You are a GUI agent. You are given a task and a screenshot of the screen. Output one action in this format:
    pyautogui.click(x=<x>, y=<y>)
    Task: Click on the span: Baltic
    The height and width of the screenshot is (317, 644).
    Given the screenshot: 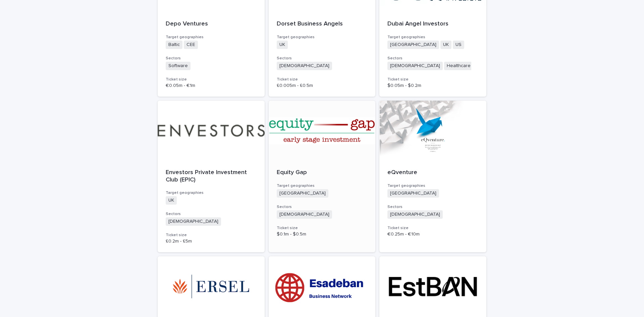 What is the action you would take?
    pyautogui.click(x=174, y=44)
    